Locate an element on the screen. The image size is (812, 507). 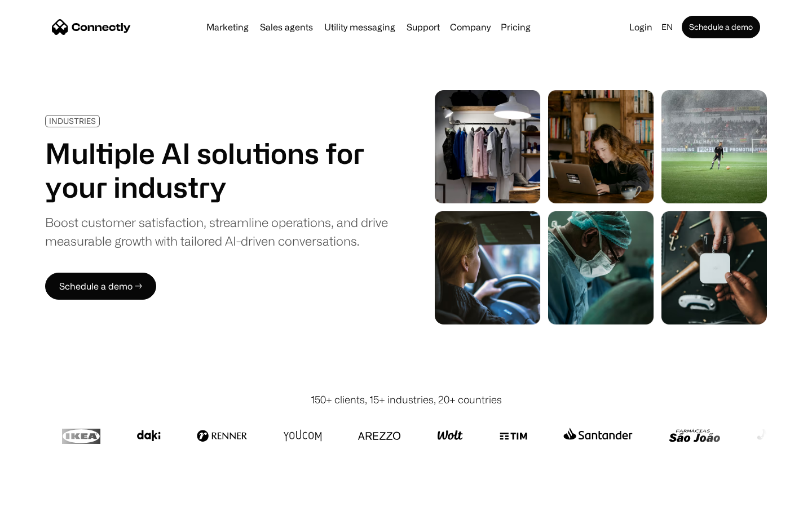
ul: Language list is located at coordinates (45, 495).